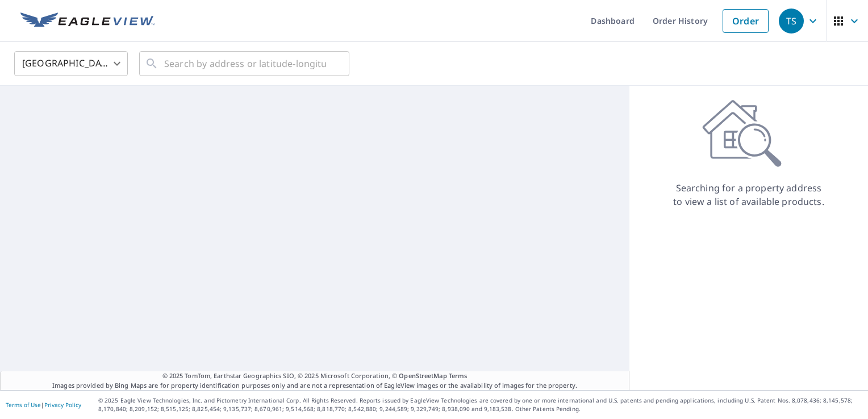 This screenshot has width=868, height=419. Describe the element at coordinates (88, 21) in the screenshot. I see `img: EV Logo` at that location.